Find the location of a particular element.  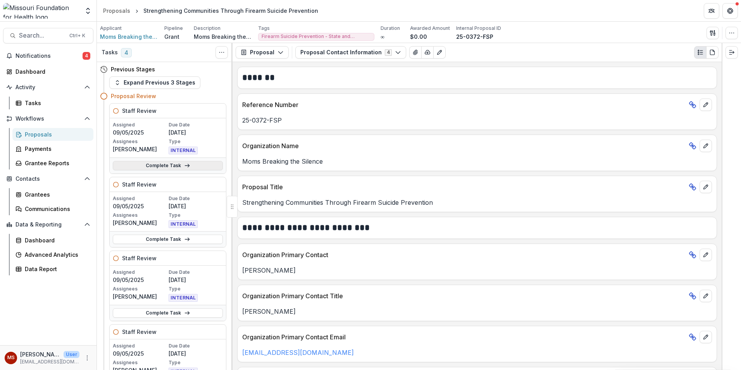

button: Open Contacts is located at coordinates (48, 179).